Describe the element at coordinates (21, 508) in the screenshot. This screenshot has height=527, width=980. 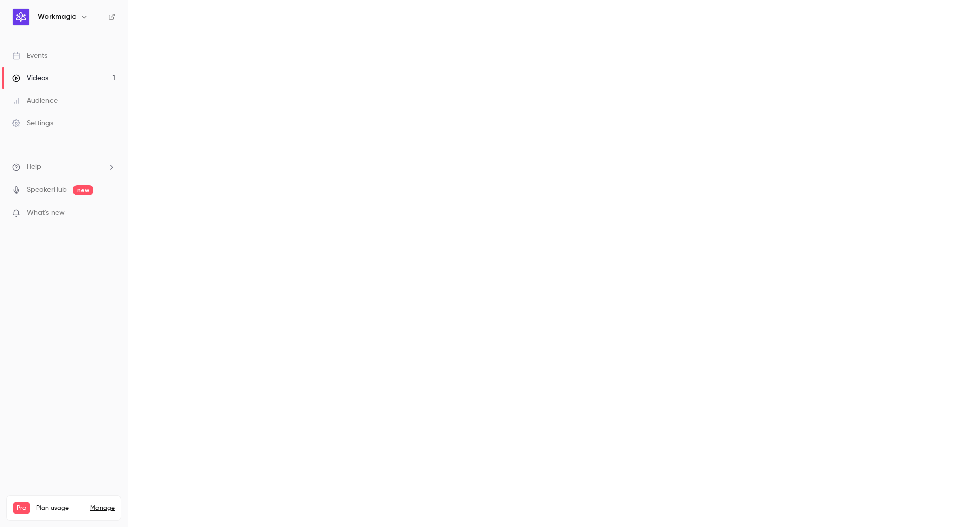
I see `span: Pro` at that location.